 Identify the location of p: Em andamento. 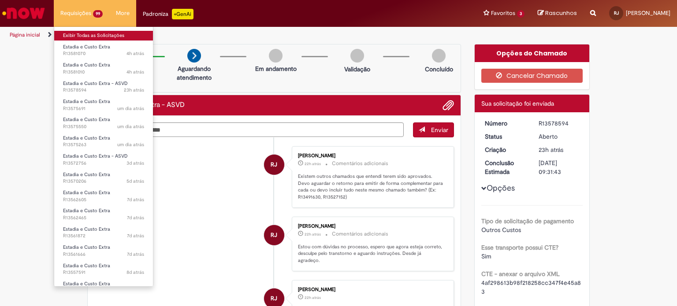
(276, 69).